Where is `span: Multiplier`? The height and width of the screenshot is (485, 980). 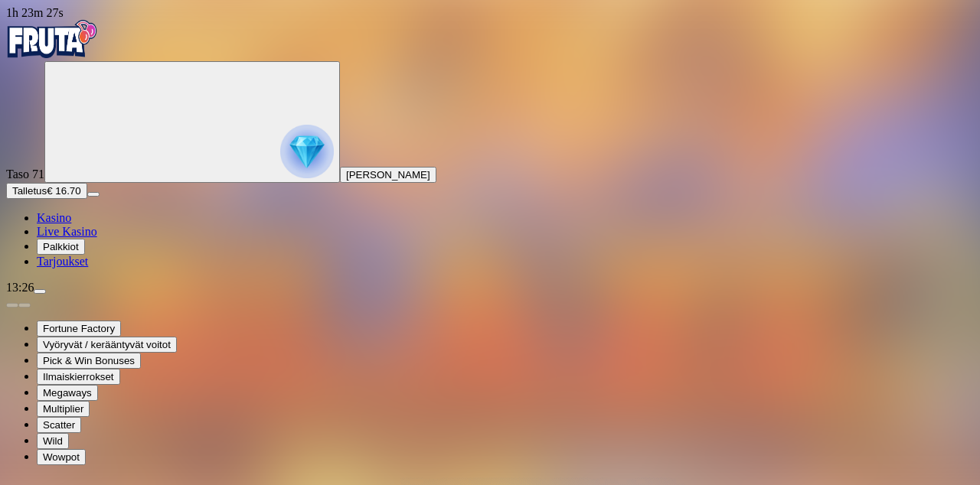 span: Multiplier is located at coordinates (63, 409).